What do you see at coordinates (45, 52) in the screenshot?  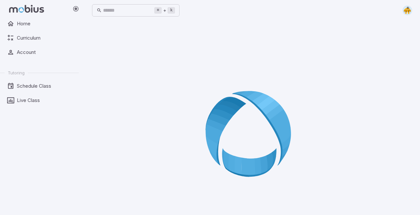 I see `span: Account` at bounding box center [45, 52].